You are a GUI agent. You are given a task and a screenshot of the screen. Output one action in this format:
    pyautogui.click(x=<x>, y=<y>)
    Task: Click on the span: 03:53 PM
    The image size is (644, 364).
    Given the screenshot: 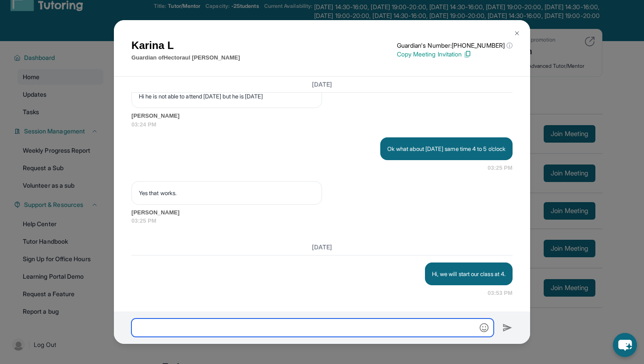 What is the action you would take?
    pyautogui.click(x=500, y=293)
    